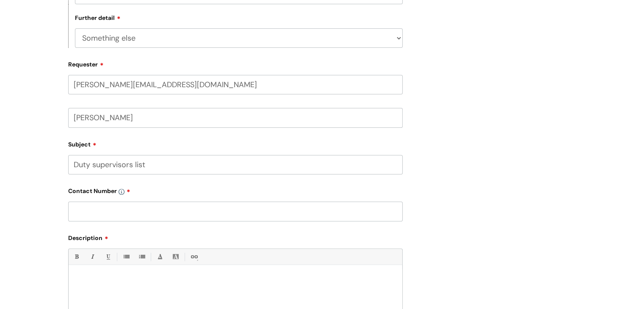 The width and height of the screenshot is (644, 309). I want to click on a: • Unordered List (Ctrl-Shift-7), so click(126, 257).